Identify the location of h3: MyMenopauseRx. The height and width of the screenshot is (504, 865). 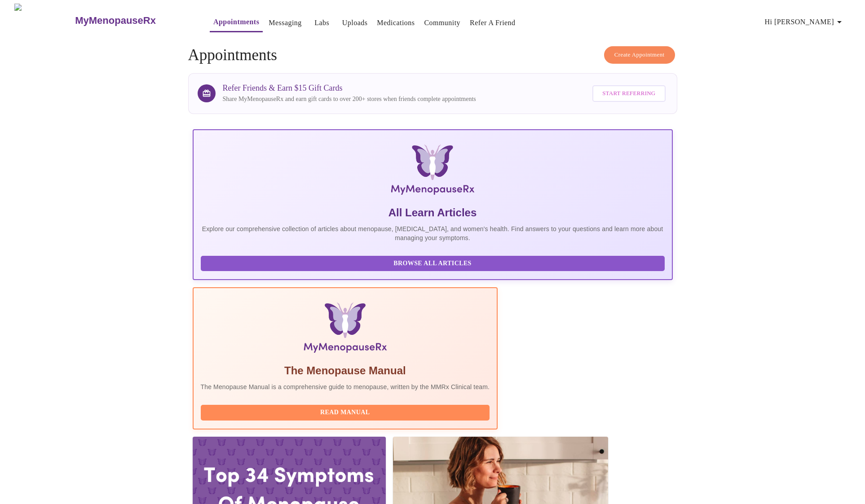
(116, 21).